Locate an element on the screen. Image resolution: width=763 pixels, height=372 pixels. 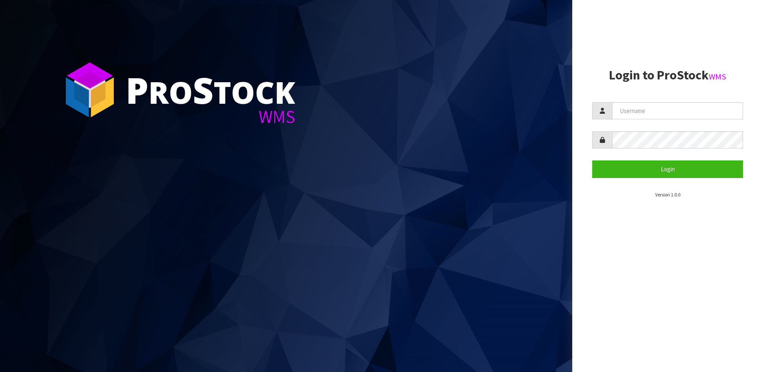
img: ProStock Cube is located at coordinates (90, 90).